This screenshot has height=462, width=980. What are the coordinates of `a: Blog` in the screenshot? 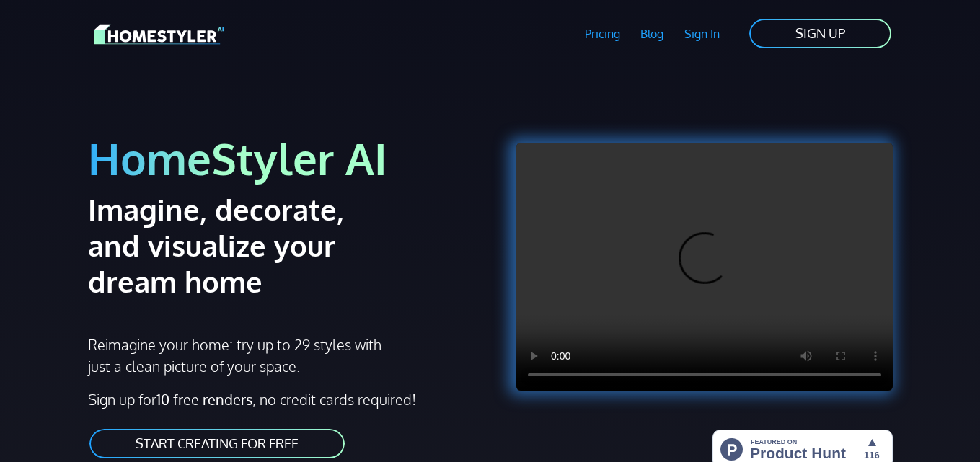 It's located at (652, 34).